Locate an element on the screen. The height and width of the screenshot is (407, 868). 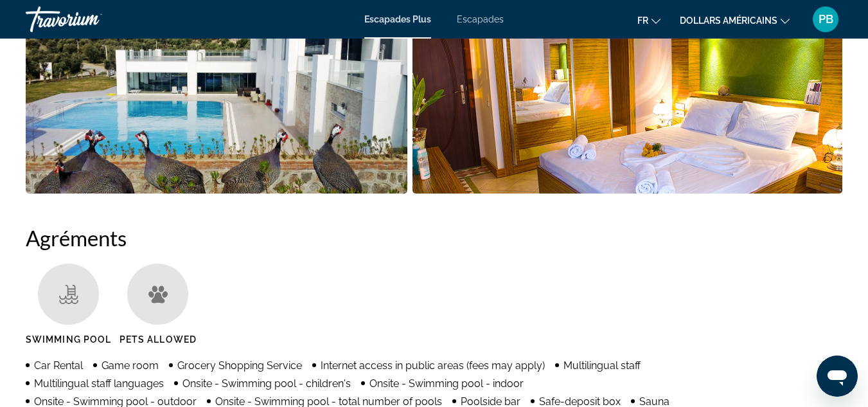
a: Travorium is located at coordinates (90, 19).